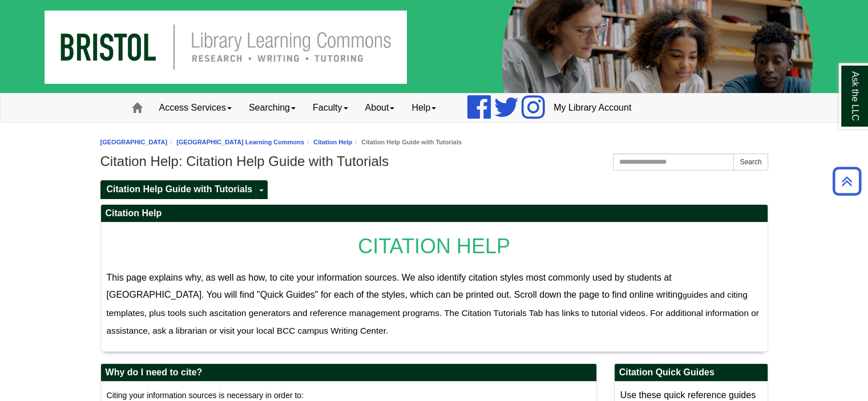  What do you see at coordinates (205, 395) in the screenshot?
I see `span: Citing your information sources is necessary in order to:` at bounding box center [205, 395].